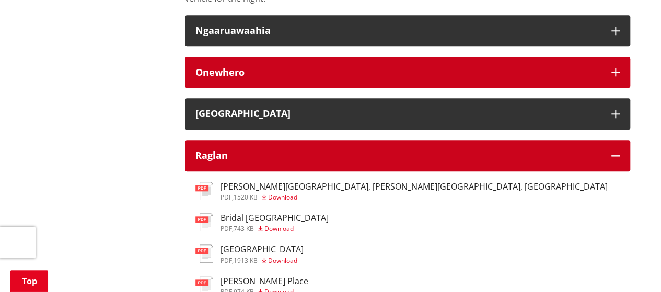  I want to click on button: Onewhero, so click(408, 73).